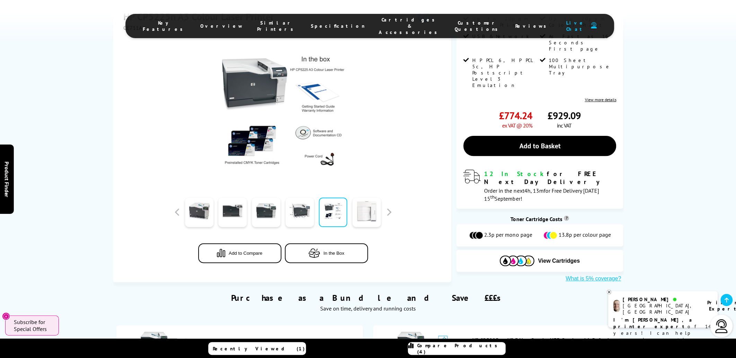 The width and height of the screenshot is (736, 358). Describe the element at coordinates (593, 25) in the screenshot. I see `img: user-headset-duotone.svg` at that location.